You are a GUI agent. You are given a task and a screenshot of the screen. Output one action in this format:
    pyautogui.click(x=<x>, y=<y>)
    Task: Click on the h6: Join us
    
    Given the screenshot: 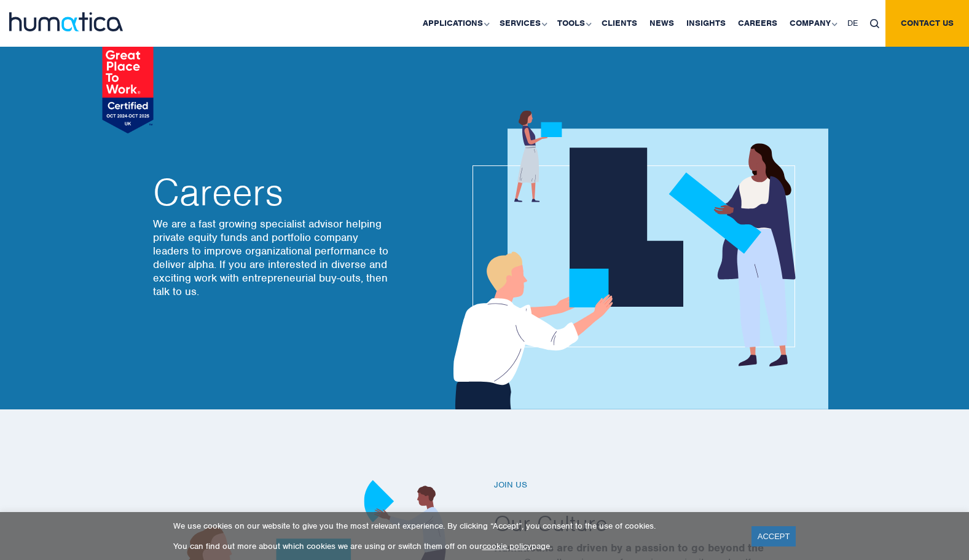 What is the action you would take?
    pyautogui.click(x=660, y=485)
    